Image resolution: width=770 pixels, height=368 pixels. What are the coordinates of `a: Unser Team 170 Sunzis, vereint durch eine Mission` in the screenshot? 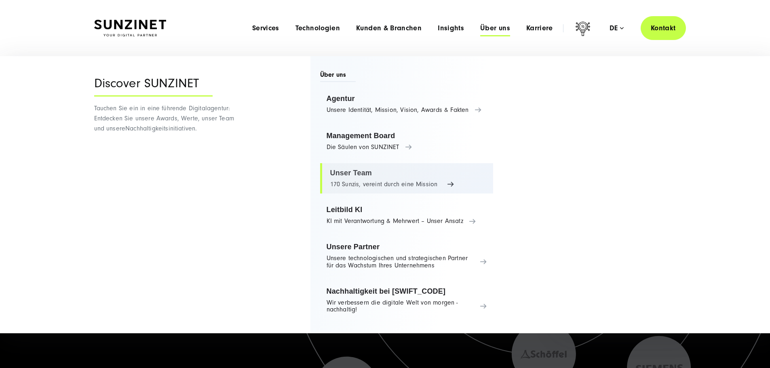 It's located at (407, 179).